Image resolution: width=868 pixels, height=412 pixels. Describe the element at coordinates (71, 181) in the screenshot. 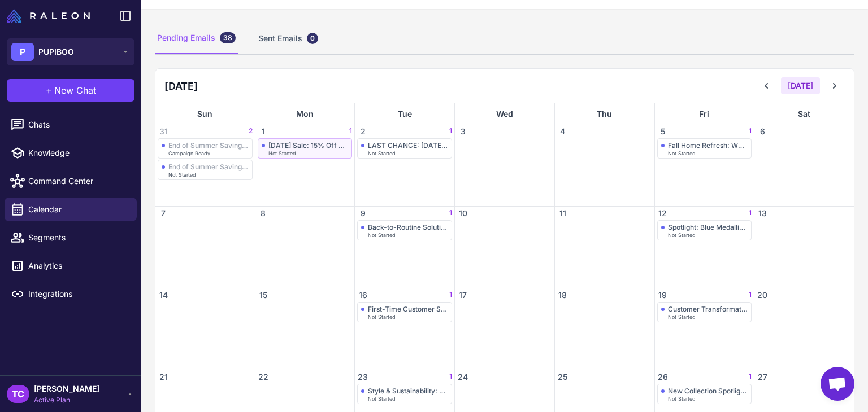

I see `a: Command Center` at that location.